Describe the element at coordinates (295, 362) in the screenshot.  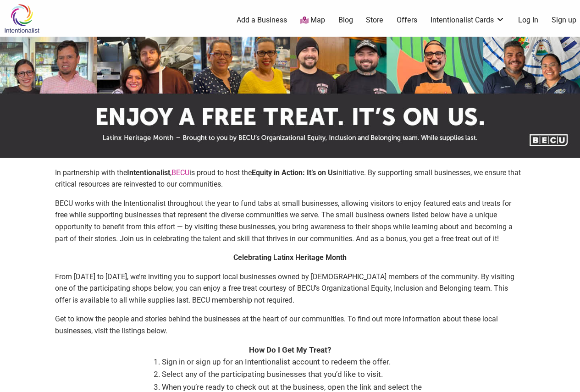
I see `li: Sign in or sign up for an Intentionalist account to redeem the offer.` at that location.